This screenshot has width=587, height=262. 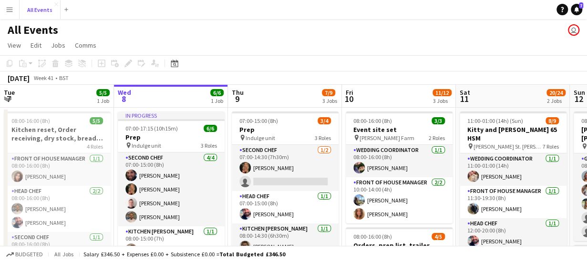 What do you see at coordinates (85, 45) in the screenshot?
I see `a: Comms` at bounding box center [85, 45].